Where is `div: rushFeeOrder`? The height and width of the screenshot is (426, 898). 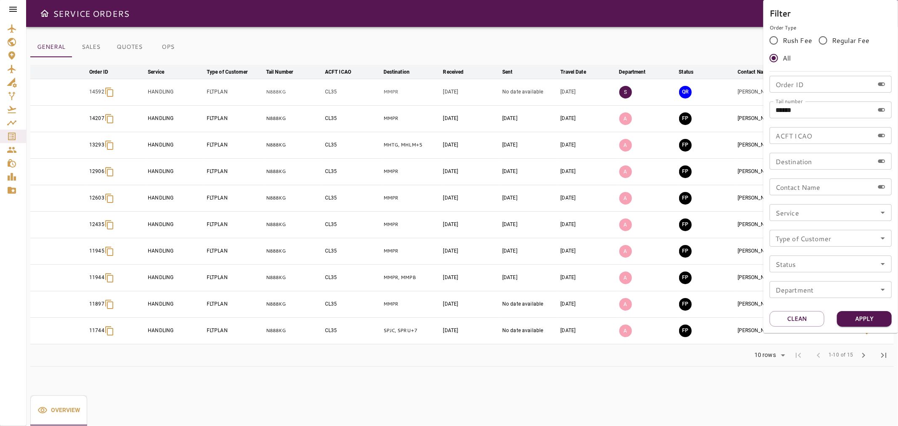 div: rushFeeOrder is located at coordinates (830, 49).